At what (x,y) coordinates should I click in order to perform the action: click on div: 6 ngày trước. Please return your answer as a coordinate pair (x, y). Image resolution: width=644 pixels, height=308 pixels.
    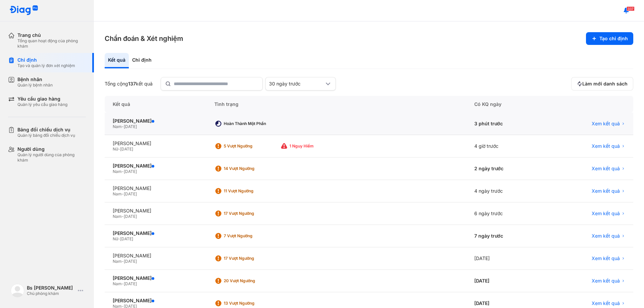
    Looking at the image, I should click on (506, 213).